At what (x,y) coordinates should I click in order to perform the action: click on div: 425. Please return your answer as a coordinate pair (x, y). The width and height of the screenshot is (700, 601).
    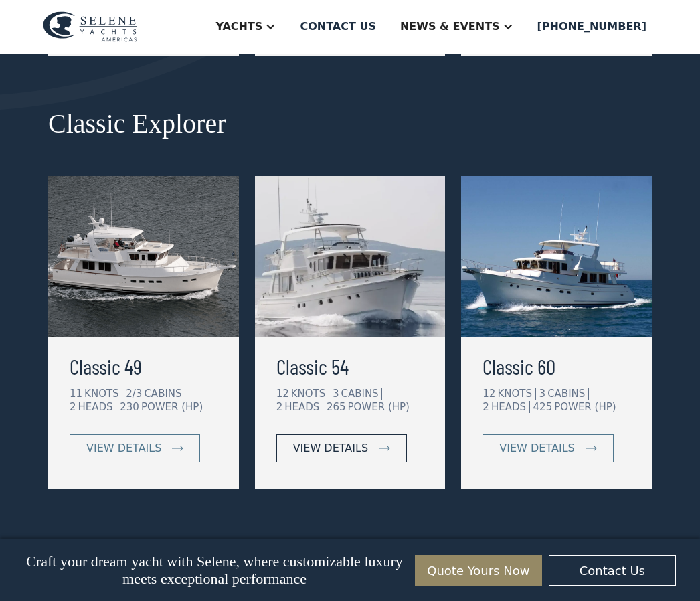
    Looking at the image, I should click on (543, 407).